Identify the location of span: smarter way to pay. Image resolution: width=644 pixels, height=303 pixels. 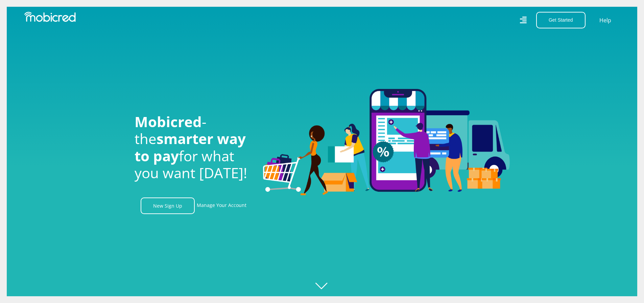
(190, 147).